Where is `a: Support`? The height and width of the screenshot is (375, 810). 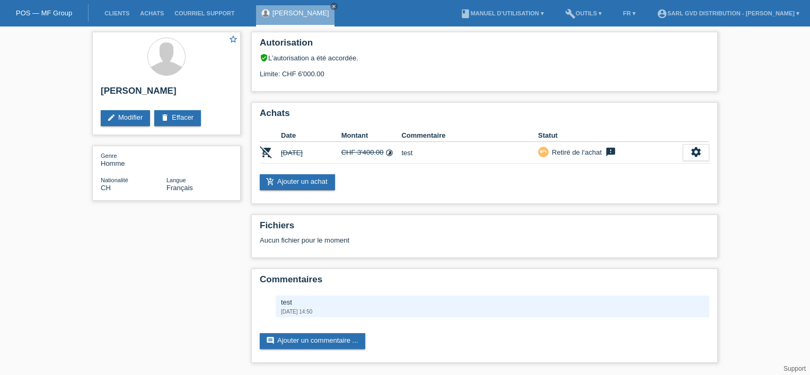
a: Support is located at coordinates (794, 369).